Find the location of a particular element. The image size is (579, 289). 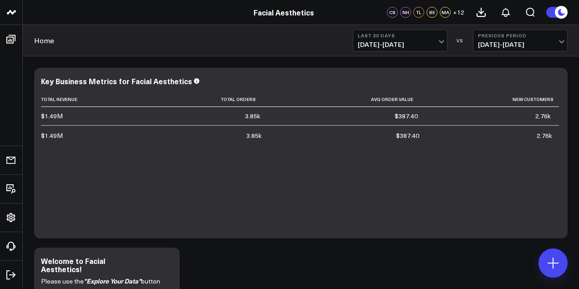

b: Last 30 Days is located at coordinates (400, 36).